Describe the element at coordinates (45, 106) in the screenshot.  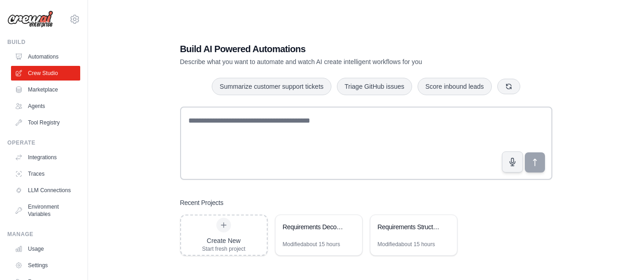
I see `a: Agents` at that location.